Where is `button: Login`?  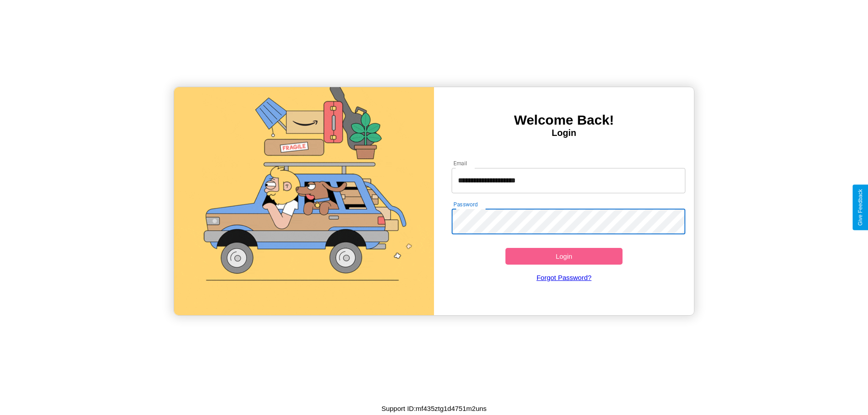
button: Login is located at coordinates (563, 256).